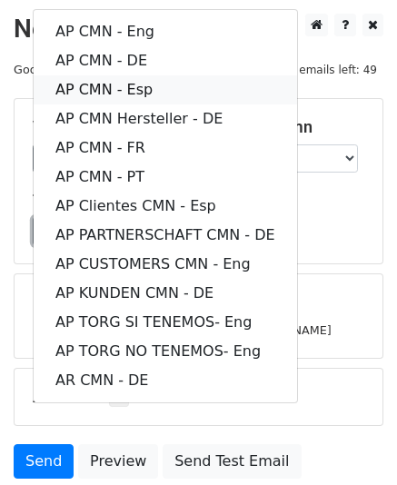 The image size is (397, 485). What do you see at coordinates (165, 119) in the screenshot?
I see `a: AP CMN Hersteller - DE` at bounding box center [165, 119].